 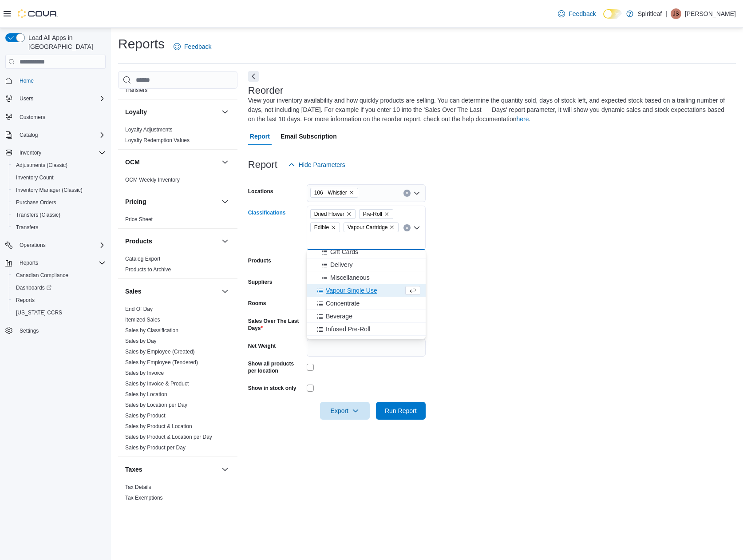 I want to click on label: Suppliers, so click(x=260, y=281).